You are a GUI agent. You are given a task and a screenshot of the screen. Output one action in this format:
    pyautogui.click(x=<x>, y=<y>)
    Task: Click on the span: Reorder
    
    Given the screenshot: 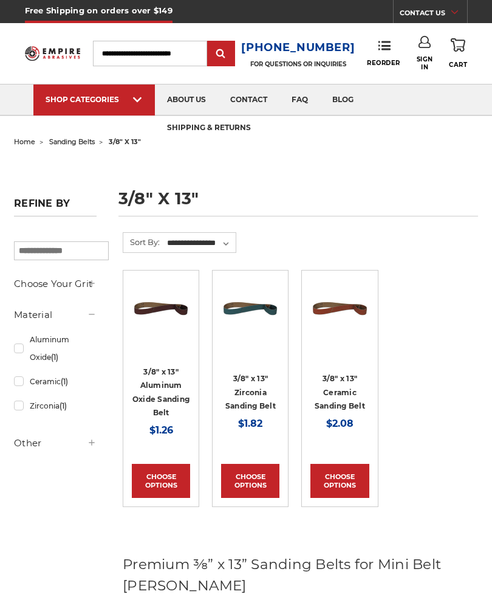 What is the action you would take?
    pyautogui.click(x=384, y=63)
    